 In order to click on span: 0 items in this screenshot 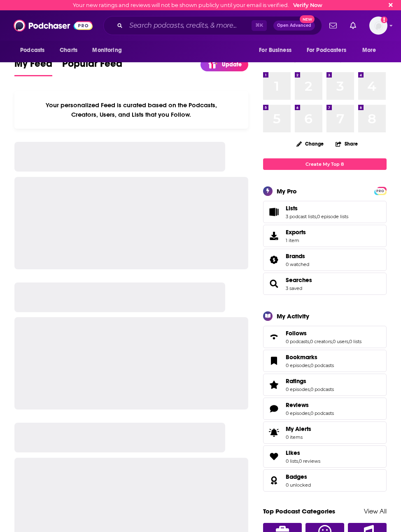, I will do `click(299, 437)`.